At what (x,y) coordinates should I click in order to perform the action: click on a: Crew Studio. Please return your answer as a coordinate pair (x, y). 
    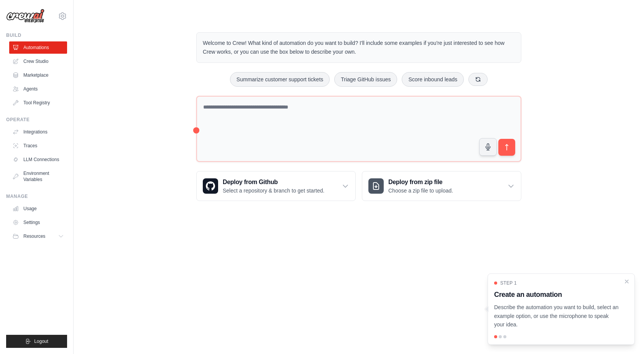
    Looking at the image, I should click on (38, 62).